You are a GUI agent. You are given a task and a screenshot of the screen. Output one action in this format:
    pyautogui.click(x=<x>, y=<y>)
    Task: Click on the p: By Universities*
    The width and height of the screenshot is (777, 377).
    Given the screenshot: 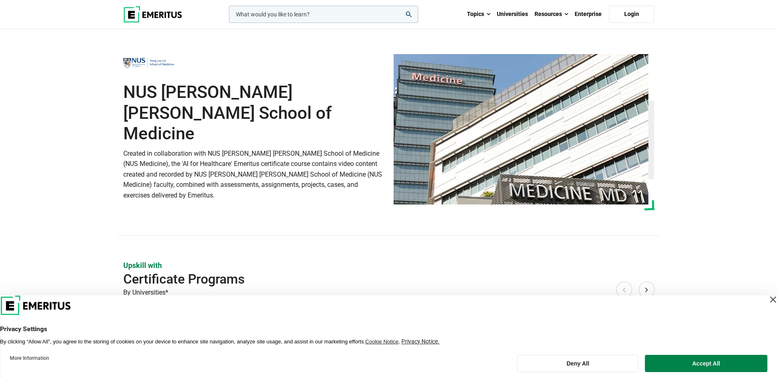 What is the action you would take?
    pyautogui.click(x=389, y=293)
    